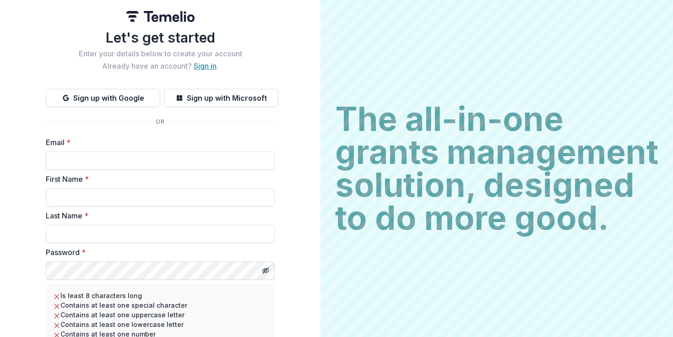  What do you see at coordinates (103, 98) in the screenshot?
I see `button: Sign up with Google` at bounding box center [103, 98].